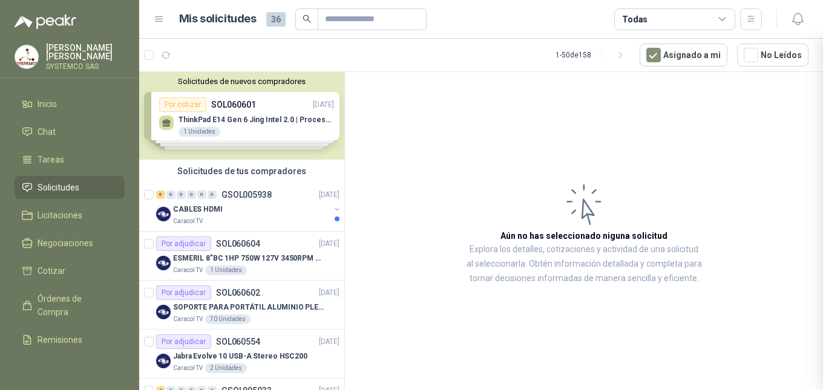 The image size is (823, 390). Describe the element at coordinates (635, 19) in the screenshot. I see `div: Todas` at that location.